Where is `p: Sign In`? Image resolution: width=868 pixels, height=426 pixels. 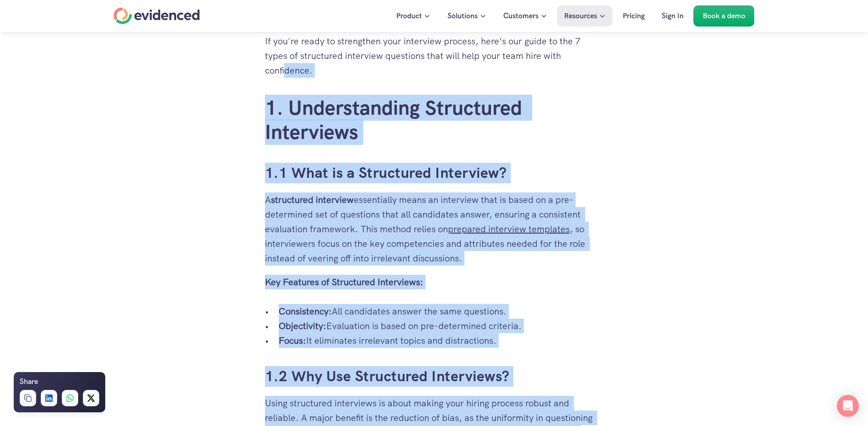
p: Sign In is located at coordinates (673, 16).